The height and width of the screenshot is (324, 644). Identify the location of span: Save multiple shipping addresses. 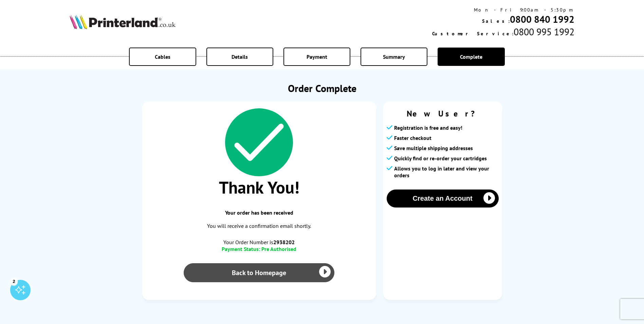
(434, 148).